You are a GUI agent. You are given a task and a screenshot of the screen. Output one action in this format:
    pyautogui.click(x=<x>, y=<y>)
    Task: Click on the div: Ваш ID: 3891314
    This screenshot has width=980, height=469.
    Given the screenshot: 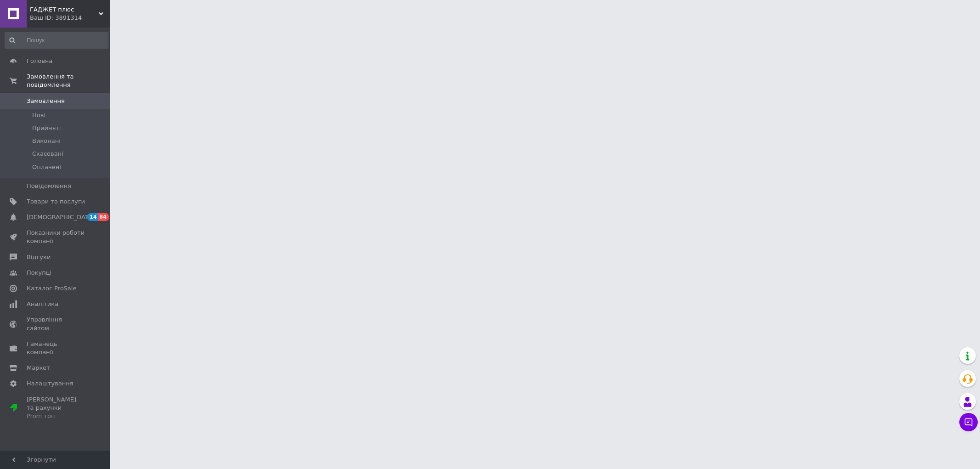 What is the action you would take?
    pyautogui.click(x=70, y=18)
    